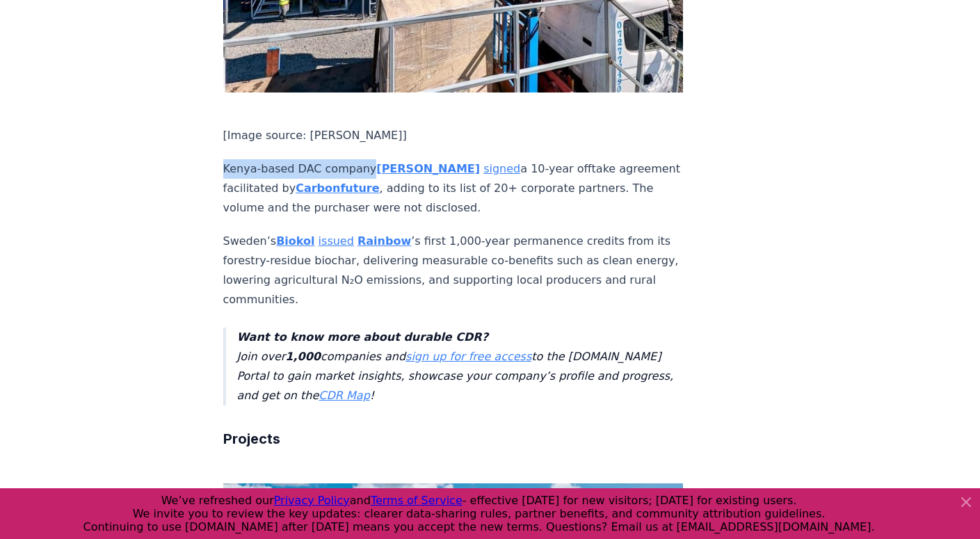 The width and height of the screenshot is (980, 539). What do you see at coordinates (295, 241) in the screenshot?
I see `strong: Biokol` at bounding box center [295, 241].